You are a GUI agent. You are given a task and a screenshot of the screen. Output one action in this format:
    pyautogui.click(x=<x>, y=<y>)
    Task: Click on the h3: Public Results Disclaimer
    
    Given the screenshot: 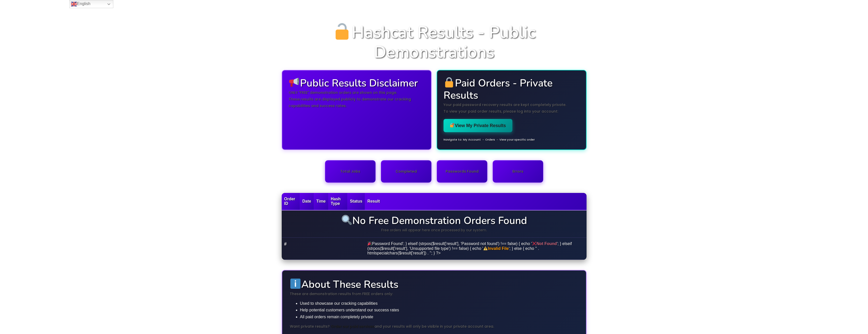 What is the action you would take?
    pyautogui.click(x=357, y=83)
    